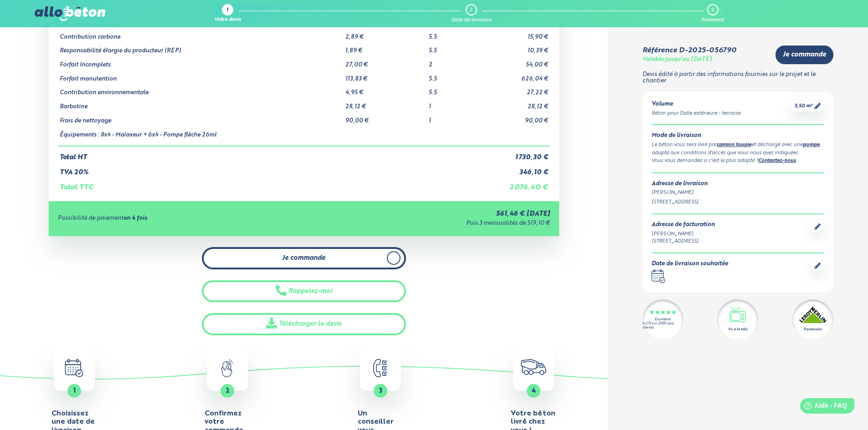 The width and height of the screenshot is (868, 430). I want to click on td: 2, so click(452, 61).